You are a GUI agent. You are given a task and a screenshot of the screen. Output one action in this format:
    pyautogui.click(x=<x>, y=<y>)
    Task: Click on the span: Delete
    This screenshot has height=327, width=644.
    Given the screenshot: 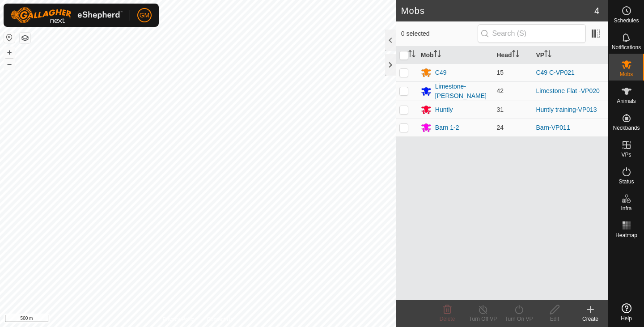 What is the action you would take?
    pyautogui.click(x=447, y=319)
    